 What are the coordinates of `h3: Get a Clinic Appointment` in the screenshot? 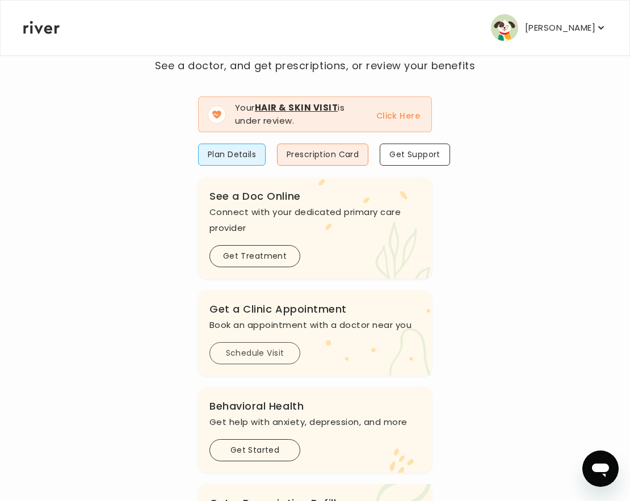 It's located at (315, 309).